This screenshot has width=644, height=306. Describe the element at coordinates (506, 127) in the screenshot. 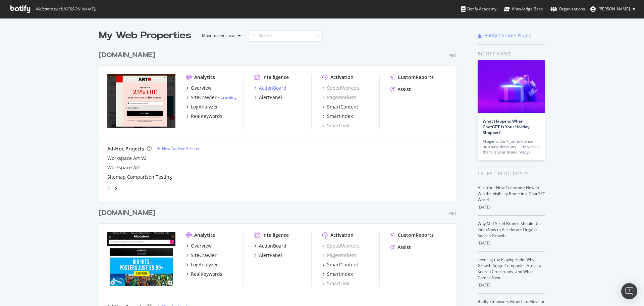

I see `a: What Happens When ChatGPT Is Your Holiday Shopper?` at that location.